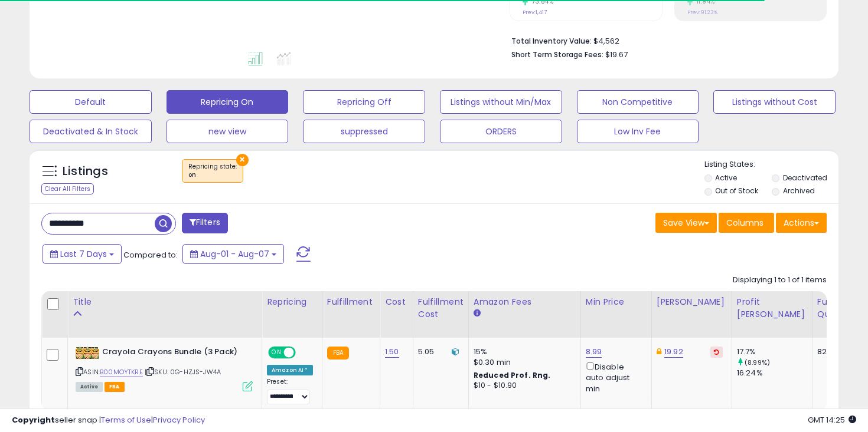 Image resolution: width=868 pixels, height=432 pixels. Describe the element at coordinates (337, 353) in the screenshot. I see `small: FBA` at that location.